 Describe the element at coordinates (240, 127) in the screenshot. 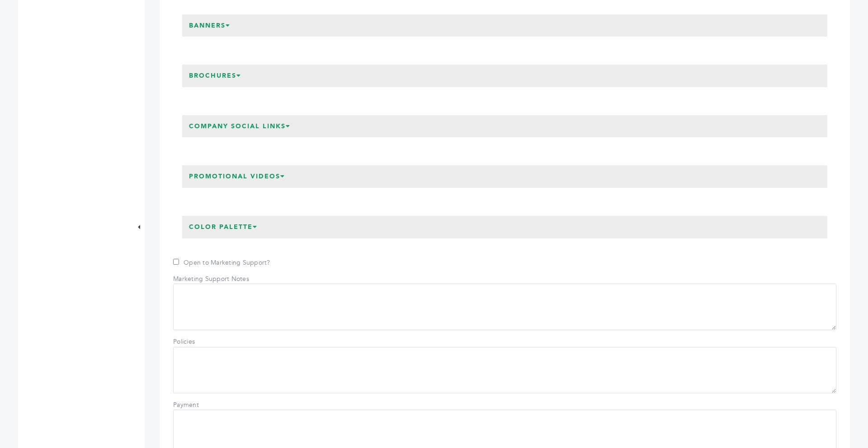

I see `h3: Company Social Links` at that location.